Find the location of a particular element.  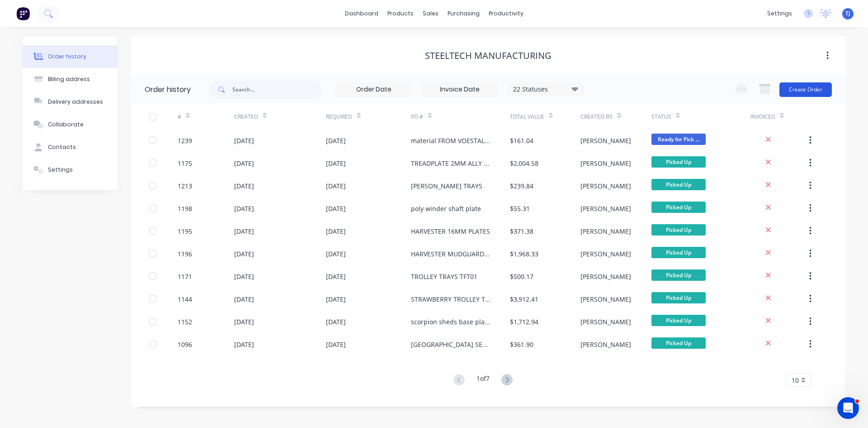

div: 1195 is located at coordinates (185, 231).